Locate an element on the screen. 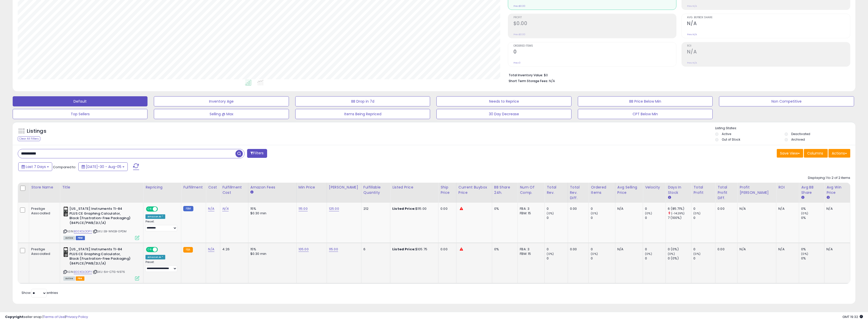  button: Selling @ Max is located at coordinates (221, 114).